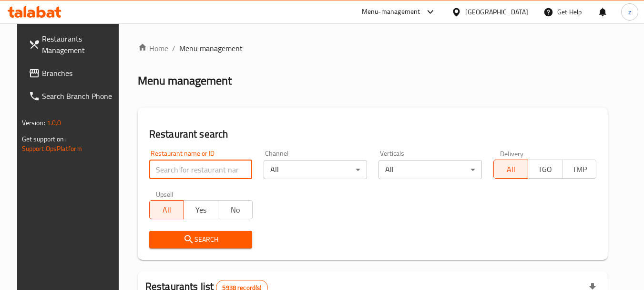  I want to click on h2: Restaurant search, so click(373, 134).